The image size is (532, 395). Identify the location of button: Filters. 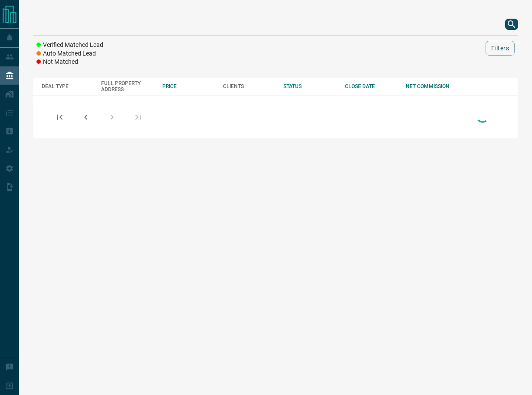
(500, 48).